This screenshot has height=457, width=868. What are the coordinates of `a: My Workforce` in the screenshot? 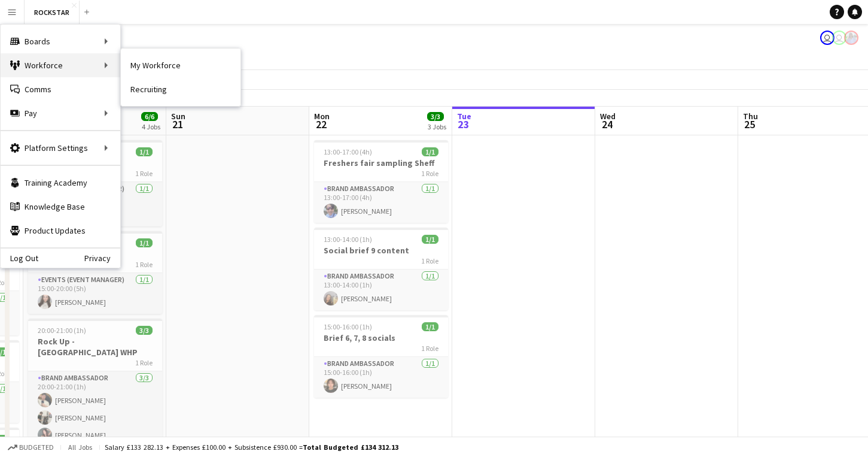 It's located at (181, 65).